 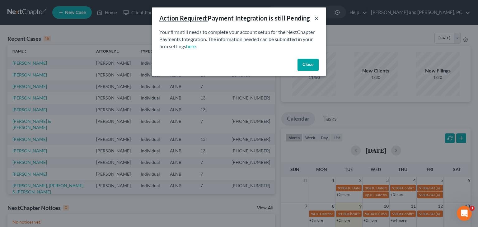 I want to click on button: Close, so click(x=308, y=65).